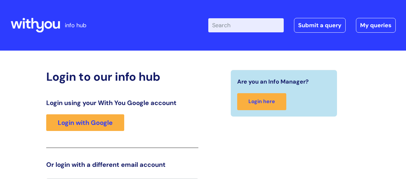 The height and width of the screenshot is (179, 406). I want to click on a: Login here, so click(262, 102).